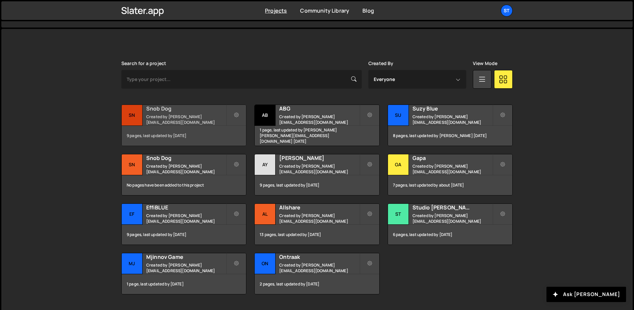 This screenshot has height=310, width=634. Describe the element at coordinates (452, 158) in the screenshot. I see `h2: Gapa` at that location.